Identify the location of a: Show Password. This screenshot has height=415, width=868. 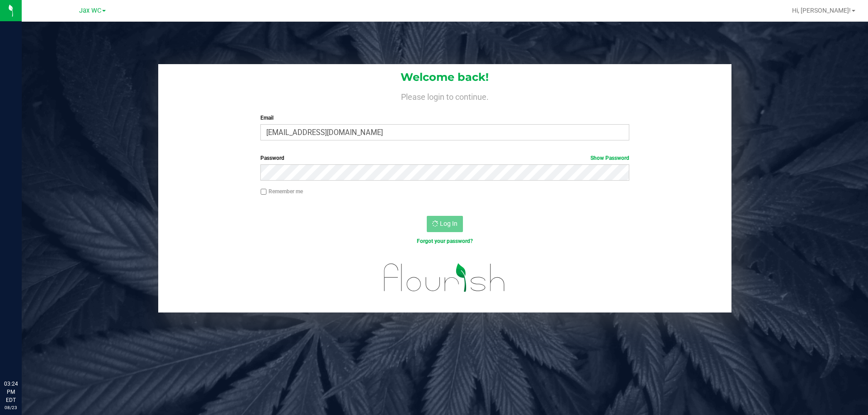
(610, 158).